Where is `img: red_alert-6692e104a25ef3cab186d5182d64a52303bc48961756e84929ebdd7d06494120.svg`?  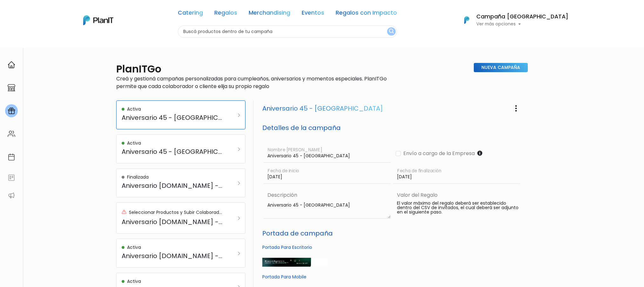 img: red_alert-6692e104a25ef3cab186d5182d64a52303bc48961756e84929ebdd7d06494120.svg is located at coordinates (124, 211).